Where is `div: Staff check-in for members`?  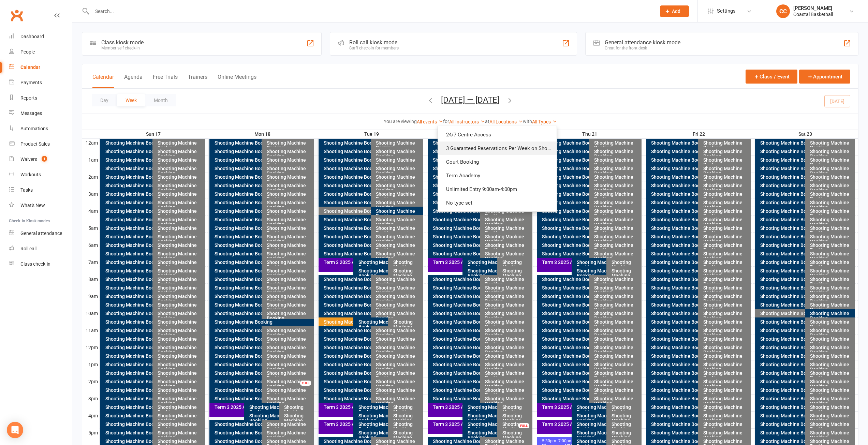 div: Staff check-in for members is located at coordinates (373, 48).